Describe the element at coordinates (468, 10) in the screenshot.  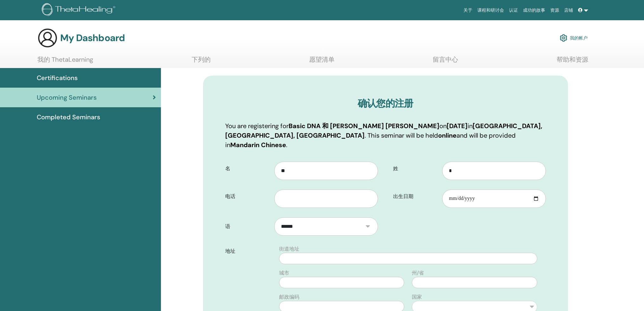
I see `a: 关于` at that location.